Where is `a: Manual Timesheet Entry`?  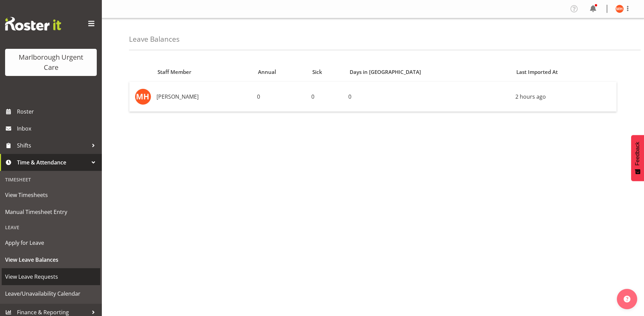 a: Manual Timesheet Entry is located at coordinates (51, 212).